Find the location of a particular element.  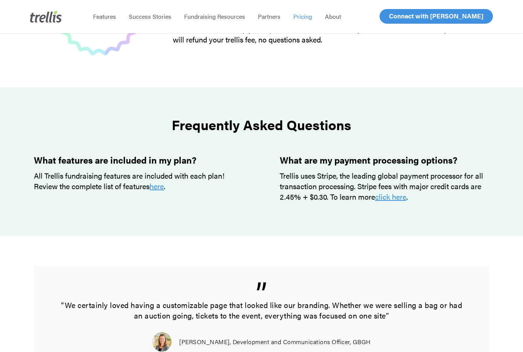

a: Fundraising Resources is located at coordinates (215, 17).